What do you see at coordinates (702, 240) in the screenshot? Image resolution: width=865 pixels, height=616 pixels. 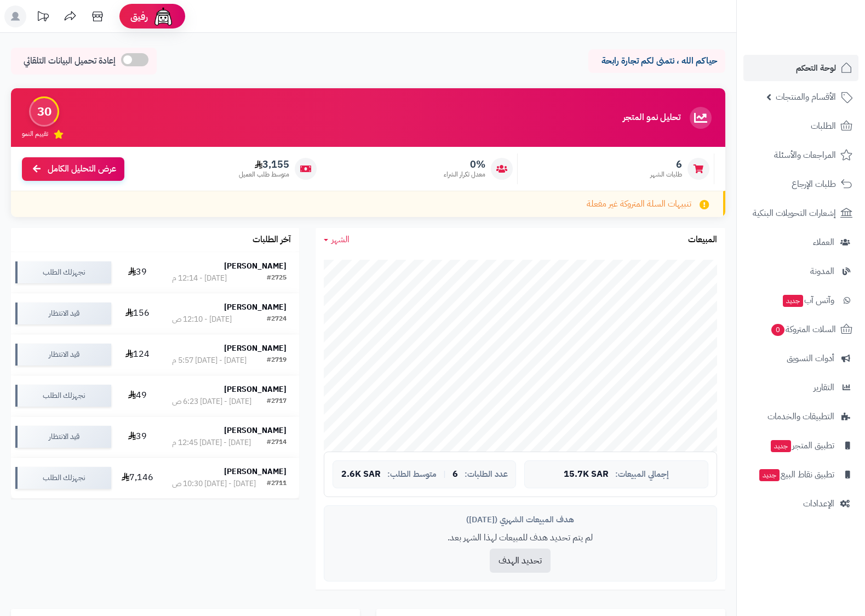 I see `h3: المبيعات` at bounding box center [702, 240].